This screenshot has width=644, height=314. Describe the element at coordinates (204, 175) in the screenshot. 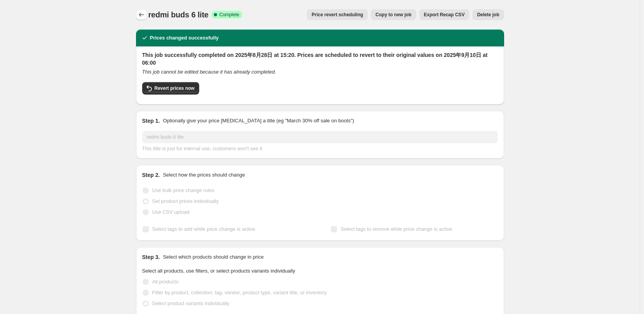

I see `p: Select how the prices should change` at that location.